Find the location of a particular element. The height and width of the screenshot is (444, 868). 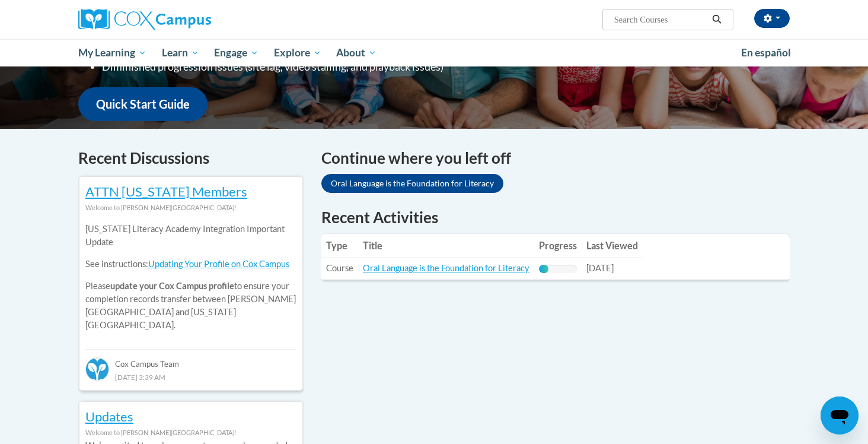

th: Progress is located at coordinates (558, 245).